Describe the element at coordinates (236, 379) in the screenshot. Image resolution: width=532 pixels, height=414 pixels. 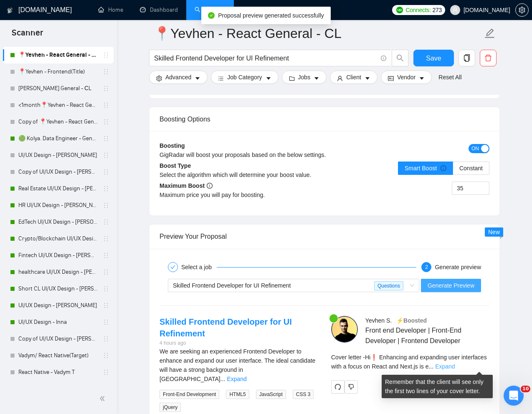
I see `a: Expand` at that location.